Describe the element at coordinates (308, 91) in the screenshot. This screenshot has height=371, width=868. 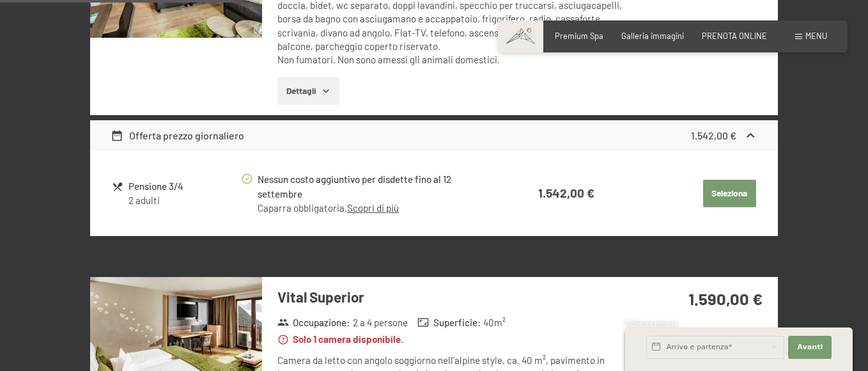
I see `button: Dettagli` at that location.